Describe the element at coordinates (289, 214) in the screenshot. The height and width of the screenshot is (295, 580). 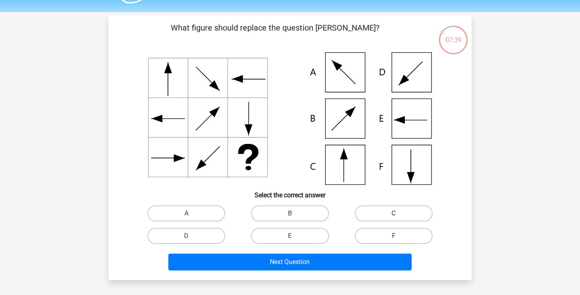
I see `label: B` at that location.